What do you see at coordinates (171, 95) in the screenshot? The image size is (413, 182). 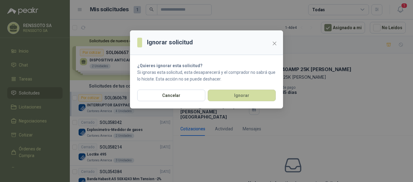 I see `button: Cancelar` at bounding box center [171, 95].